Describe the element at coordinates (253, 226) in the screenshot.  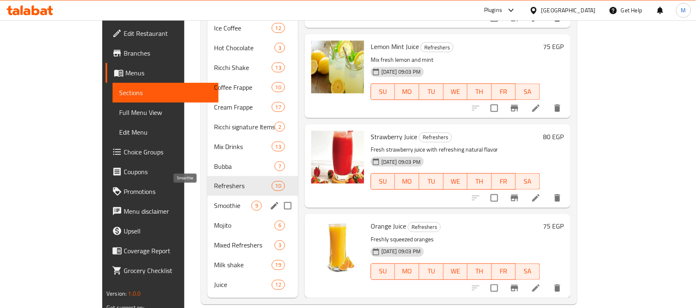
I see `div: Mojito6` at that location.